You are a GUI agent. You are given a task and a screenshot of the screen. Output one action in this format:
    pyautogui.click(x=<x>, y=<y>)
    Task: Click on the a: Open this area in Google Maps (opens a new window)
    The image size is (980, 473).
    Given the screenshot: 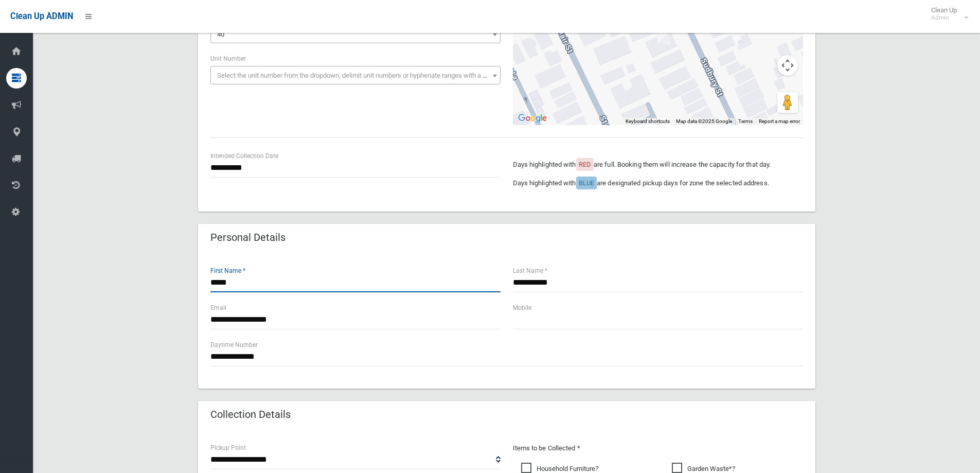 What is the action you would take?
    pyautogui.click(x=532, y=118)
    